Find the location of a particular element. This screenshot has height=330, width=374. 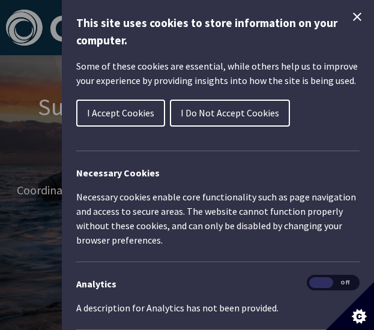

p: Some of these cookies are essential, while others help us to improve your experience by providing... is located at coordinates (218, 73).